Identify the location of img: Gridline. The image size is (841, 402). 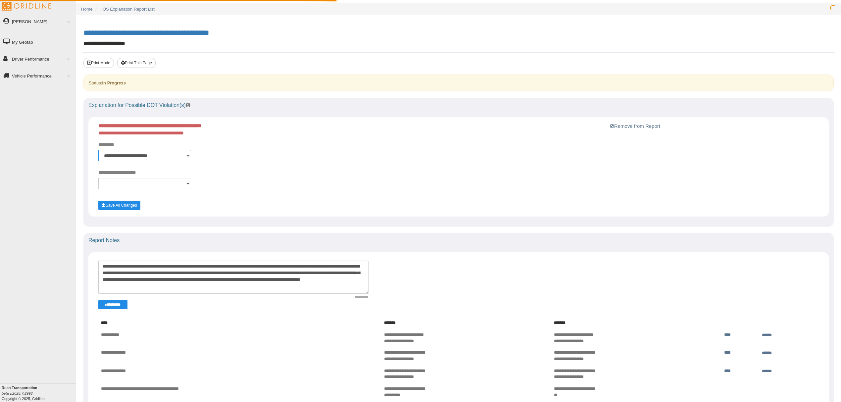
(26, 6).